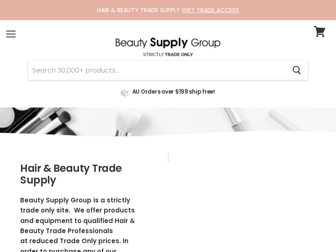 Image resolution: width=336 pixels, height=252 pixels. I want to click on h2: Hair & Beauty Trade Supply, so click(84, 174).